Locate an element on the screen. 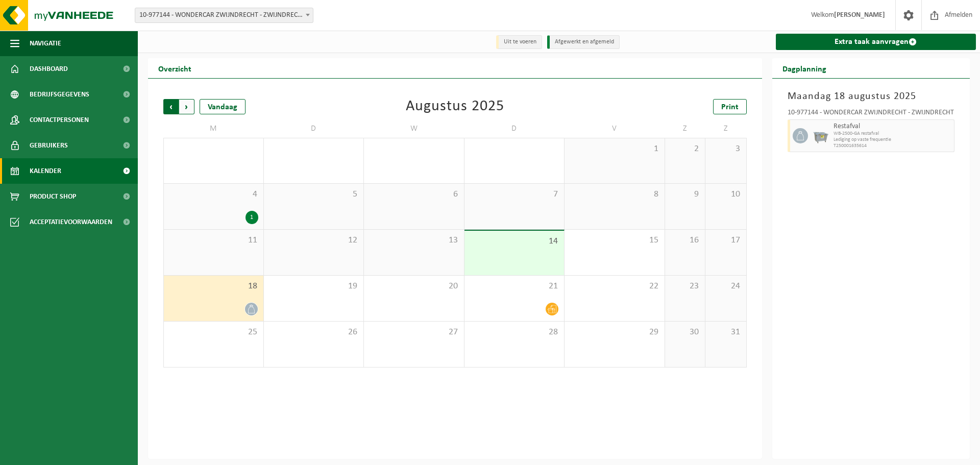 The width and height of the screenshot is (980, 465). span: Contactpersonen is located at coordinates (59, 120).